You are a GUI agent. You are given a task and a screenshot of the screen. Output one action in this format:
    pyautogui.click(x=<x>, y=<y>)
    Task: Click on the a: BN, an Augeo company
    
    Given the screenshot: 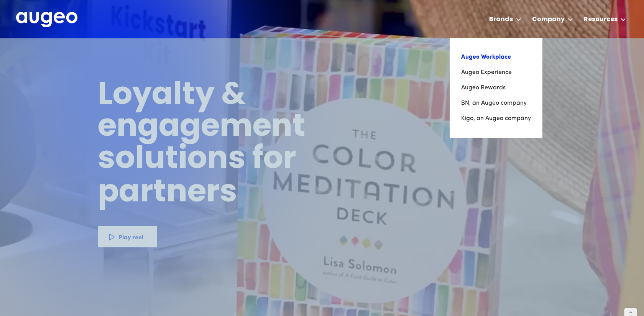 What is the action you would take?
    pyautogui.click(x=496, y=103)
    